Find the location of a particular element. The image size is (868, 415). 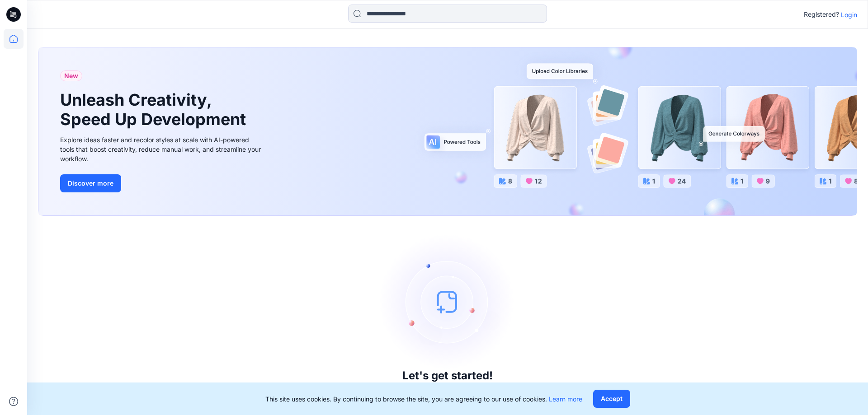

a: Discover more is located at coordinates (162, 184).